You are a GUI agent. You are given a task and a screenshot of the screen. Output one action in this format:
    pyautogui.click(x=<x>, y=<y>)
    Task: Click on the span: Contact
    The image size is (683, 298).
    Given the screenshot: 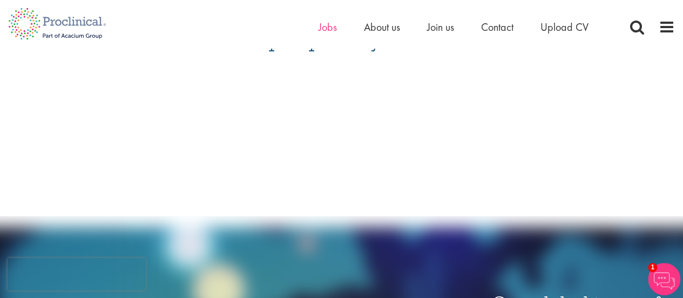 What is the action you would take?
    pyautogui.click(x=498, y=27)
    